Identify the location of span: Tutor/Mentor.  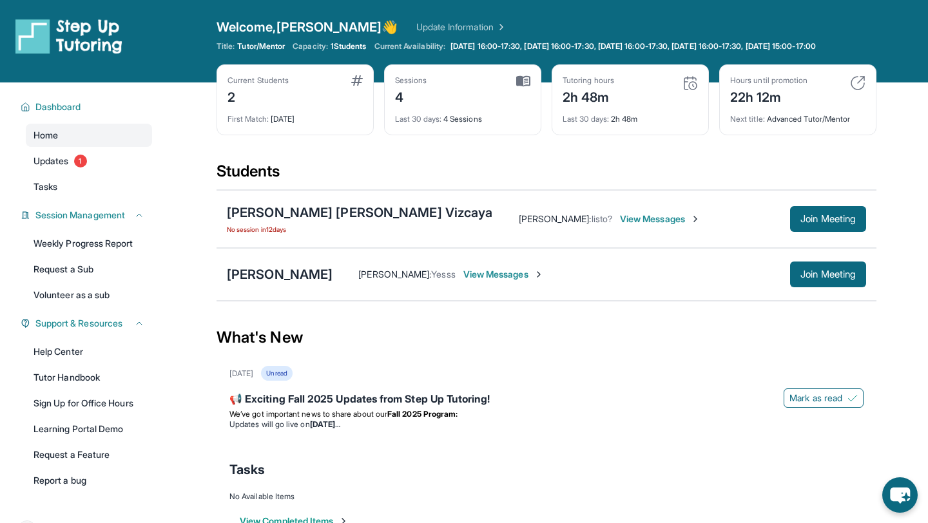
(261, 46).